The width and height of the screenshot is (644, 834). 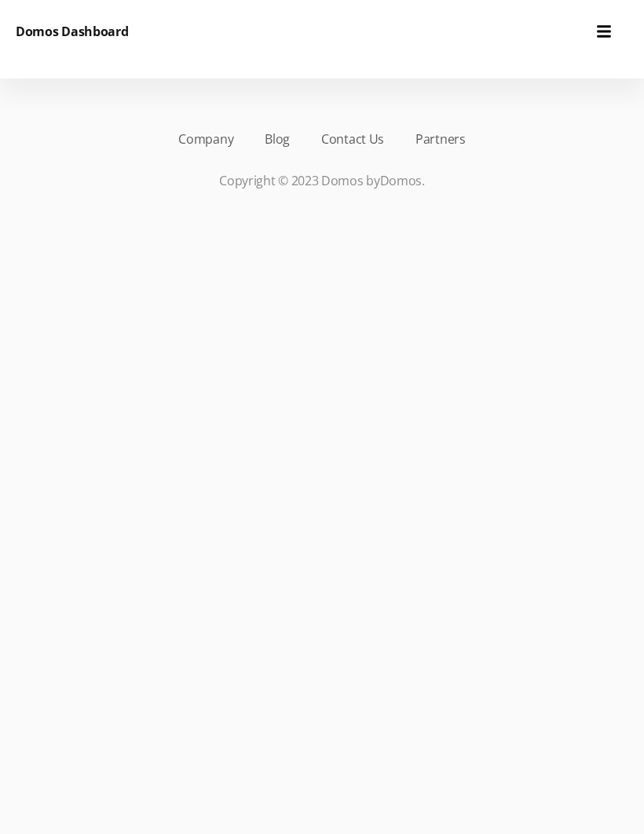 I want to click on a: Domos, so click(x=401, y=181).